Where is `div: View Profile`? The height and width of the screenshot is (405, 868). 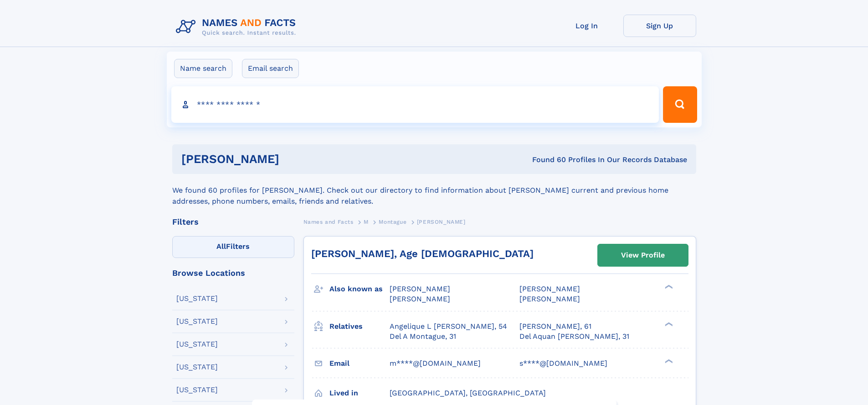
div: View Profile is located at coordinates (643, 255).